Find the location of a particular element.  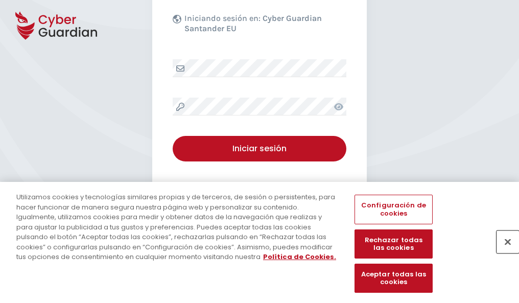

button: Iniciar sesión is located at coordinates (260, 149).